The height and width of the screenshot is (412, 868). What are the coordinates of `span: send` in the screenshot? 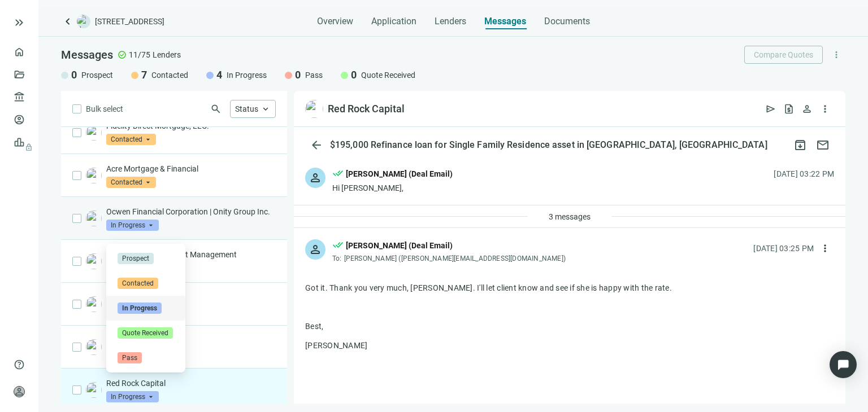 It's located at (770, 109).